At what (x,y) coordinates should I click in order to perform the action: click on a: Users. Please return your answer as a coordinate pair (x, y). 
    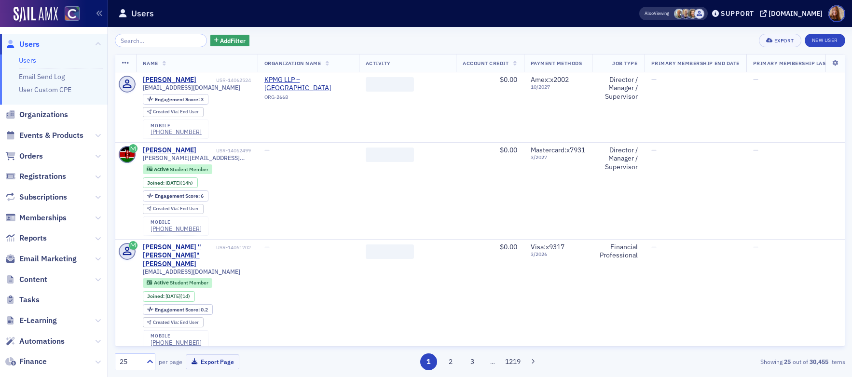
    Looking at the image, I should click on (27, 60).